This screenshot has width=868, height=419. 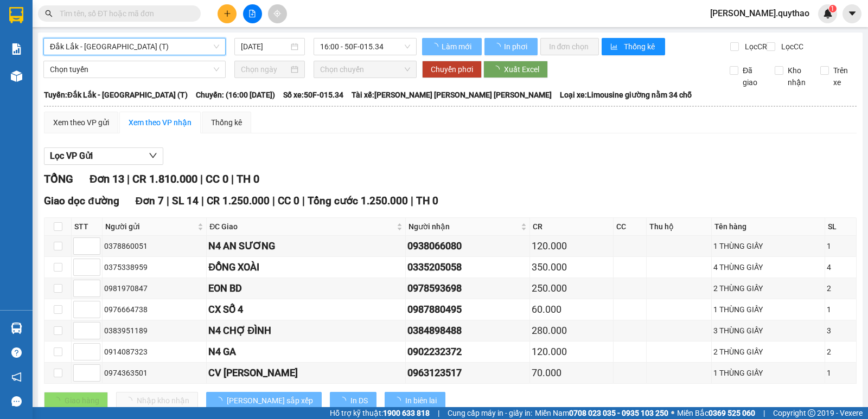 What do you see at coordinates (306, 330) in the screenshot?
I see `div: N4 CHỢ ĐÌNH` at bounding box center [306, 330].